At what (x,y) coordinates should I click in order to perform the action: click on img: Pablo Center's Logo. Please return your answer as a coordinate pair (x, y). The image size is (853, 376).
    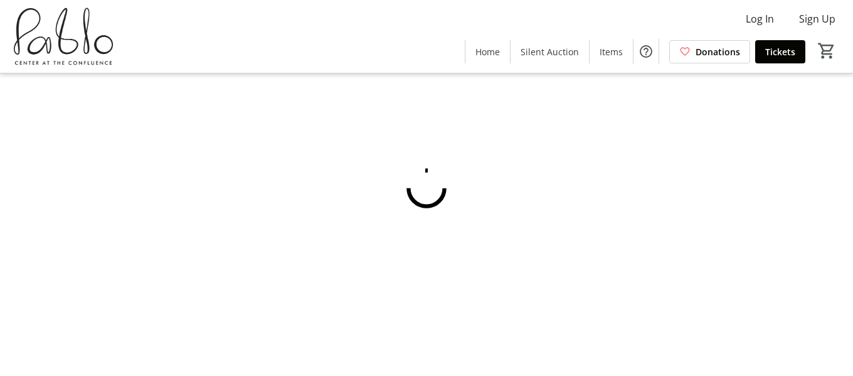
    Looking at the image, I should click on (63, 36).